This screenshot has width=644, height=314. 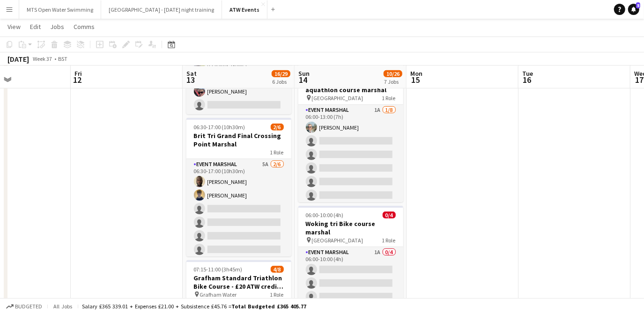 What do you see at coordinates (220, 127) in the screenshot?
I see `span: 06:30-17:00 (10h30m)` at bounding box center [220, 127].